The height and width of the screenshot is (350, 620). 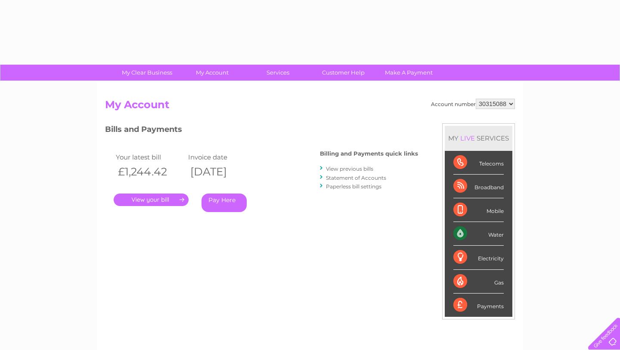 I want to click on div: Telecoms, so click(x=479, y=162).